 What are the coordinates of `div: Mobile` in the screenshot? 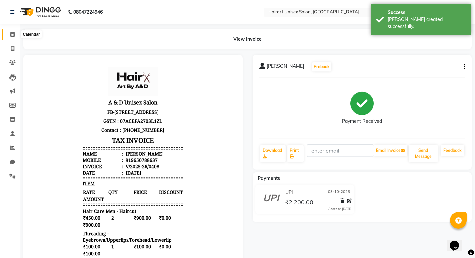 It's located at (73, 98).